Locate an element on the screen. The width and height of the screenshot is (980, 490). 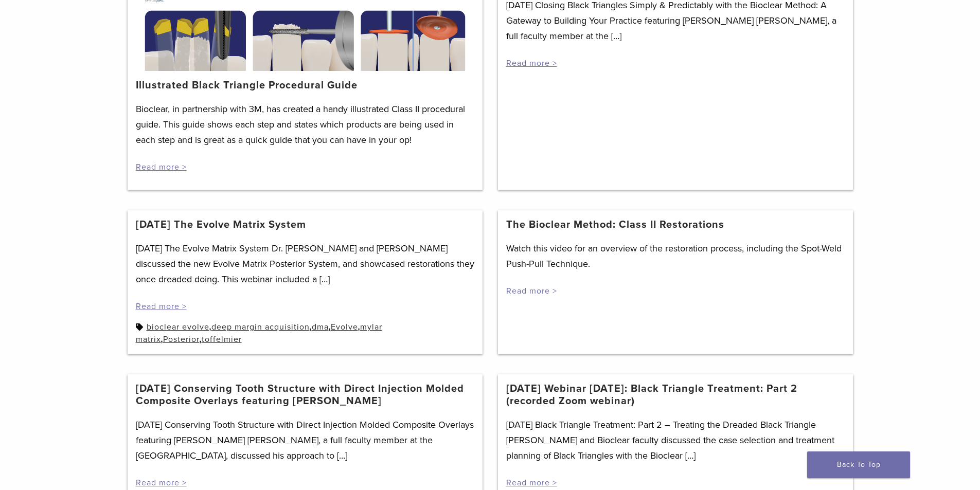
p: Watch this video for an overview of the restoration process, including the Spot-Weld Push-Pull Te... is located at coordinates (676, 256).